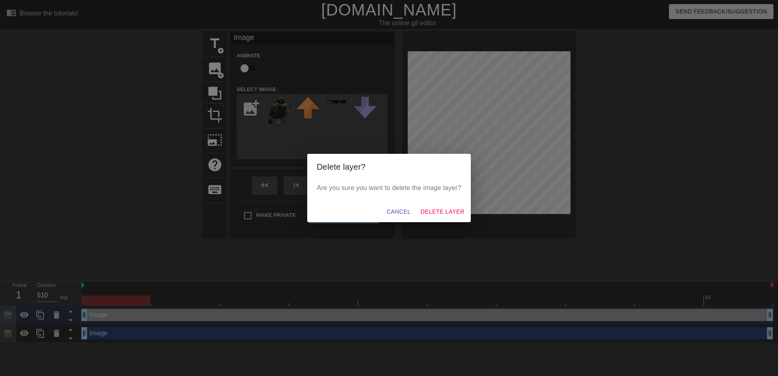  Describe the element at coordinates (399, 212) in the screenshot. I see `button: Cancel` at that location.